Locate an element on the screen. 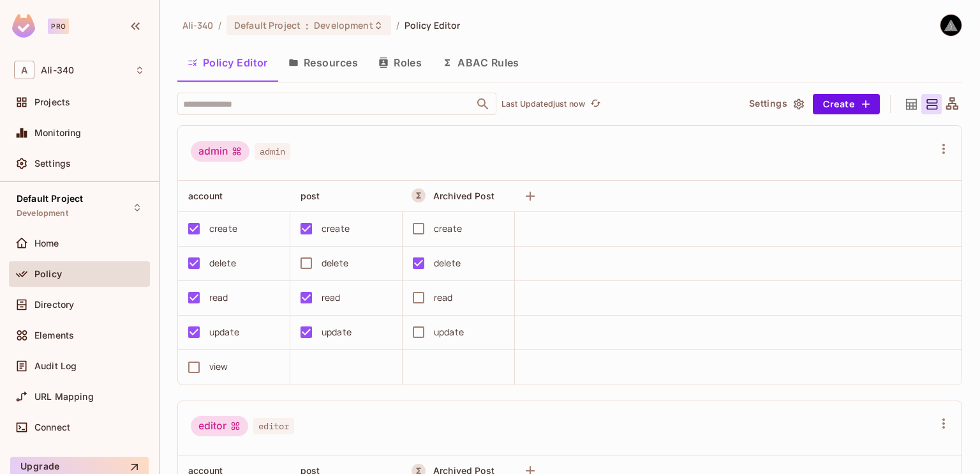  span: Home is located at coordinates (46, 243).